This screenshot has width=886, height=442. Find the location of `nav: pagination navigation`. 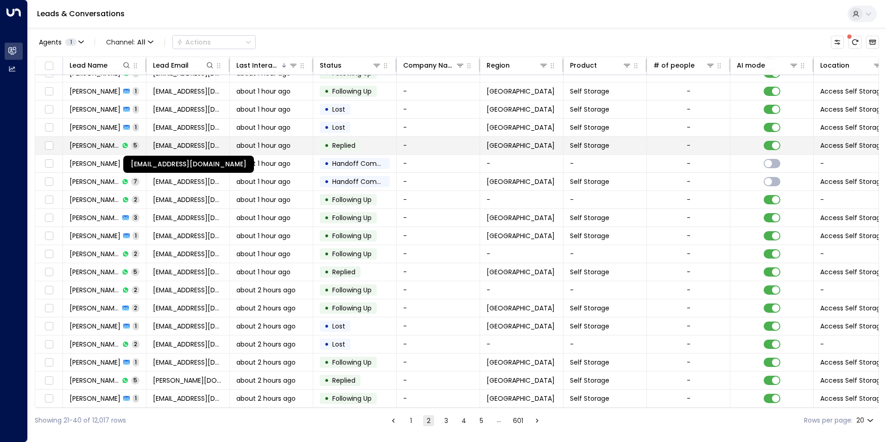

nav: pagination navigation is located at coordinates (465, 420).